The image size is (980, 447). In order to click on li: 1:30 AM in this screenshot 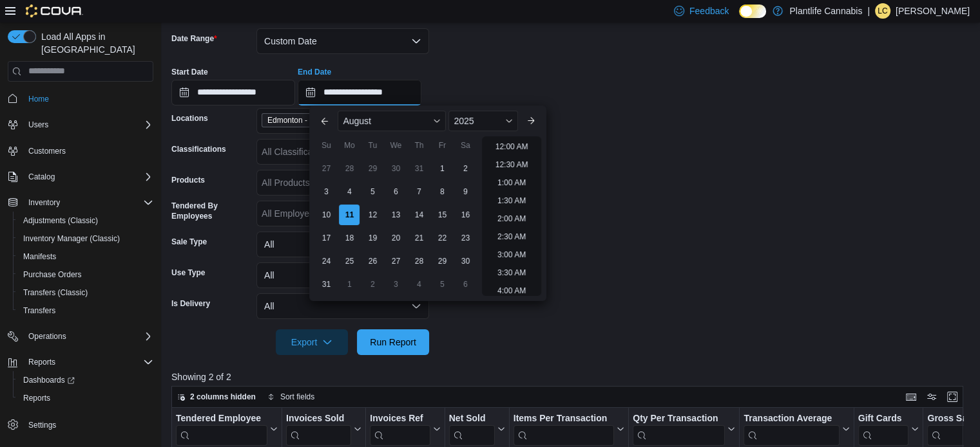, I will do `click(512, 201)`.